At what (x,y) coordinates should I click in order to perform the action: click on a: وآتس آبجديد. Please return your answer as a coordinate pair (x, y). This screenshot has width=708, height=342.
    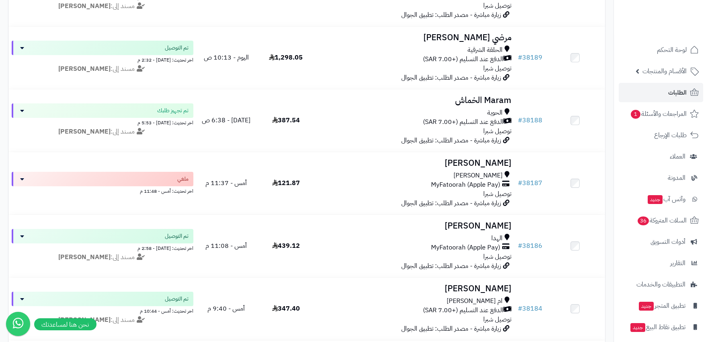
    Looking at the image, I should click on (661, 199).